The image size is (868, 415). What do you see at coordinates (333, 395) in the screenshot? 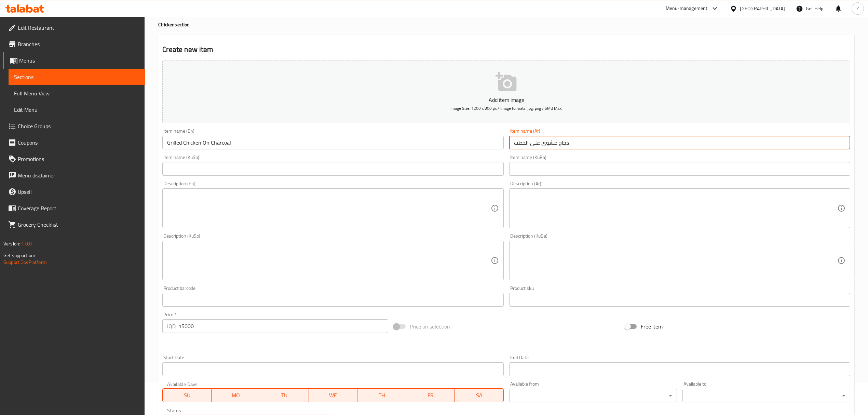
I see `span: WE` at bounding box center [333, 395].